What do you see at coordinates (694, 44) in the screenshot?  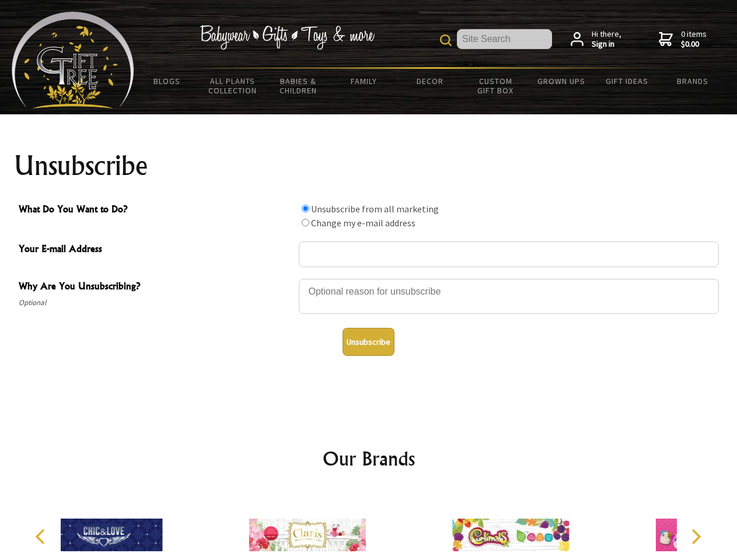 I see `strong: $0.00` at bounding box center [694, 44].